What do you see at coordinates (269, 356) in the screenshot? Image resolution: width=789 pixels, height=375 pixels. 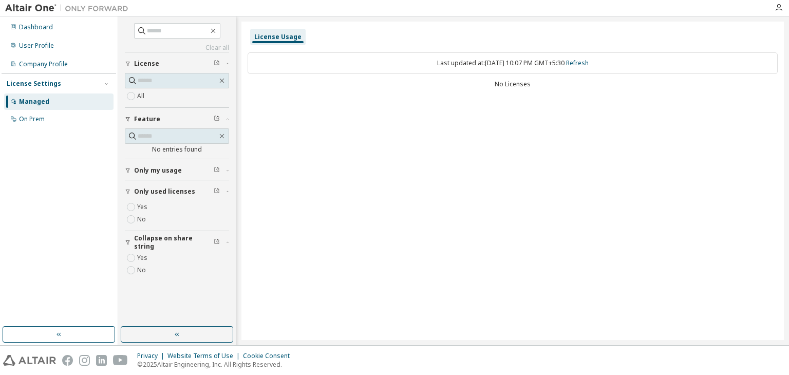 I see `div: Cookie Consent` at bounding box center [269, 356].